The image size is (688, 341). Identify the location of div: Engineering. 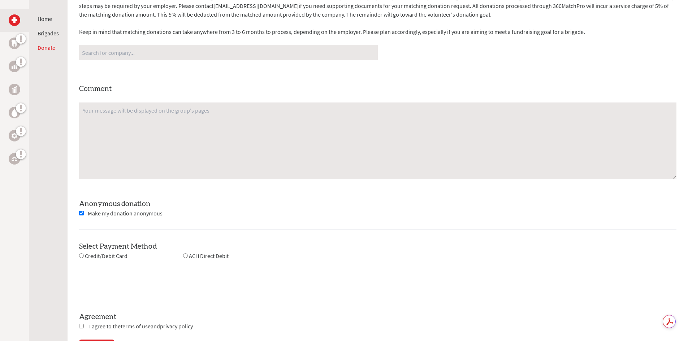
(14, 136).